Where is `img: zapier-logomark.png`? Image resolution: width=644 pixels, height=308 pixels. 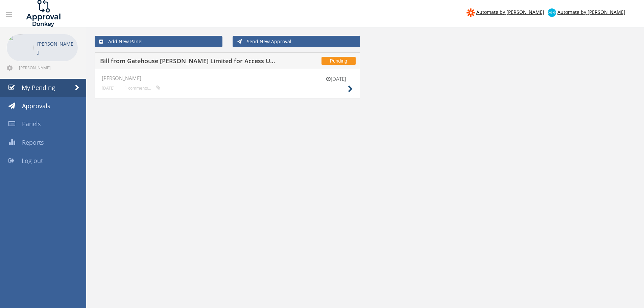
img: zapier-logomark.png is located at coordinates (471, 13).